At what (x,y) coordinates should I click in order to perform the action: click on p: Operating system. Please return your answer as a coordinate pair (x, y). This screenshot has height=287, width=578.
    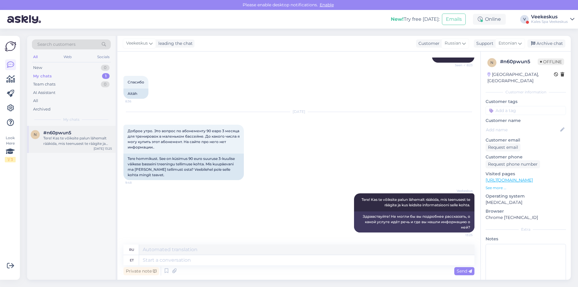
    Looking at the image, I should click on (526, 196).